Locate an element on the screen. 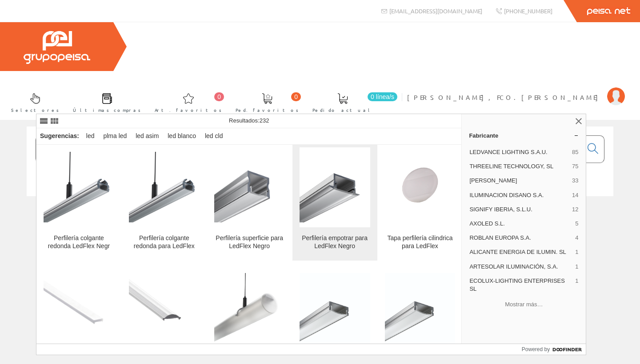 Image resolution: width=640 pixels, height=364 pixels. div: Perfilería colgante redonda para LedFlex is located at coordinates (164, 242).